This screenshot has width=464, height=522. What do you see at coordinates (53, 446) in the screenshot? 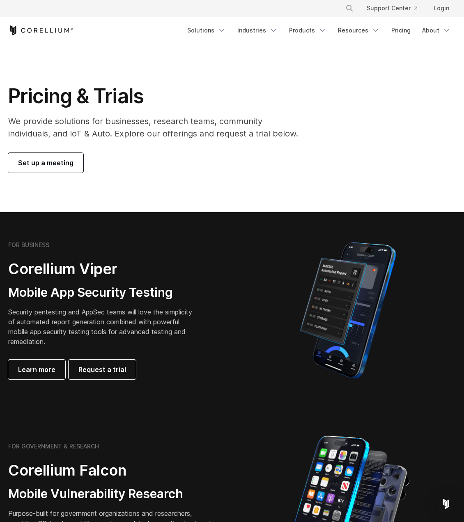
I see `h6: FOR GOVERNMENT & RESEARCH` at bounding box center [53, 446].